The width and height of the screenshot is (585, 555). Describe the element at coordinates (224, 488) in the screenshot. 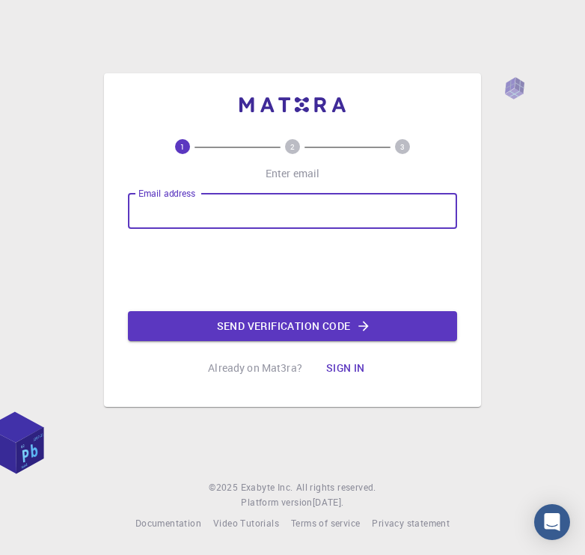

I see `span: © 2025` at that location.